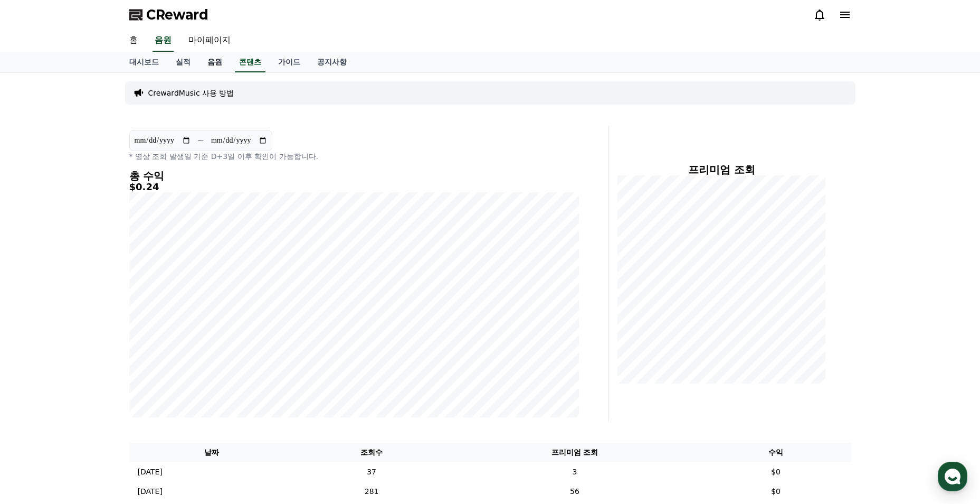 The height and width of the screenshot is (504, 980). What do you see at coordinates (776, 452) in the screenshot?
I see `th: 수익` at bounding box center [776, 452].